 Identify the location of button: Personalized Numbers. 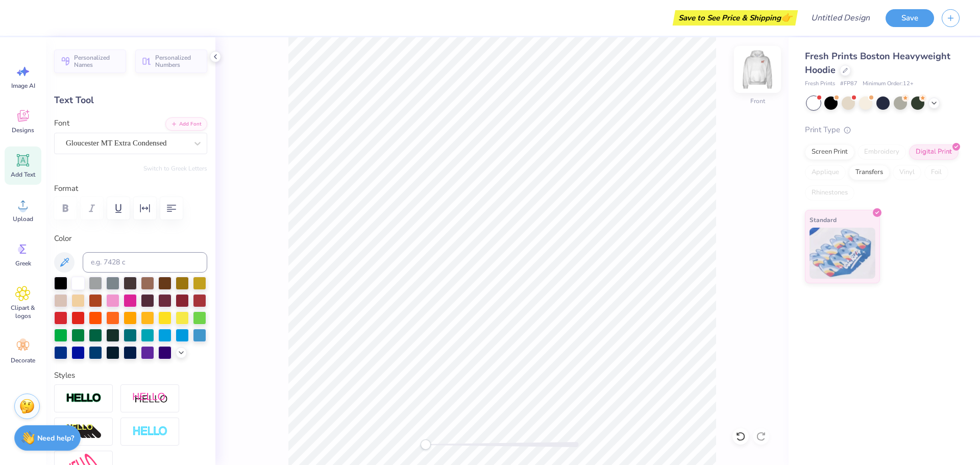
(171, 61).